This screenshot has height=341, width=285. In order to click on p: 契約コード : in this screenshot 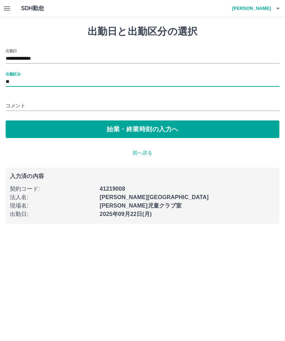, I will do `click(52, 189)`.